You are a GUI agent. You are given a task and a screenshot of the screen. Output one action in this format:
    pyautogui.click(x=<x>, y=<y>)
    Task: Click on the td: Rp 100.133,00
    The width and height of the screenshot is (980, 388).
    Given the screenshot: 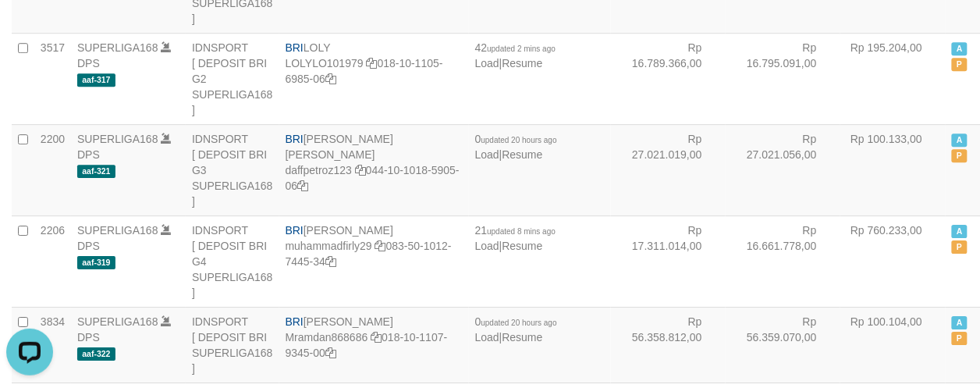 What is the action you would take?
    pyautogui.click(x=893, y=169)
    